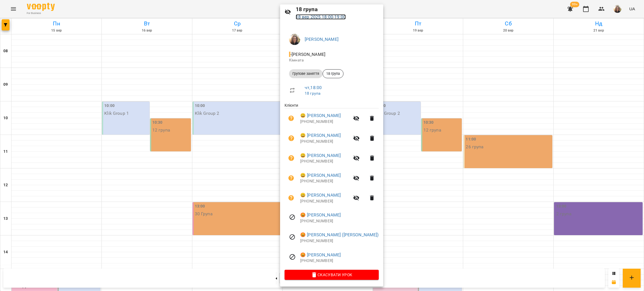 The height and width of the screenshot is (291, 644). I want to click on a: чт , 18:00, so click(313, 87).